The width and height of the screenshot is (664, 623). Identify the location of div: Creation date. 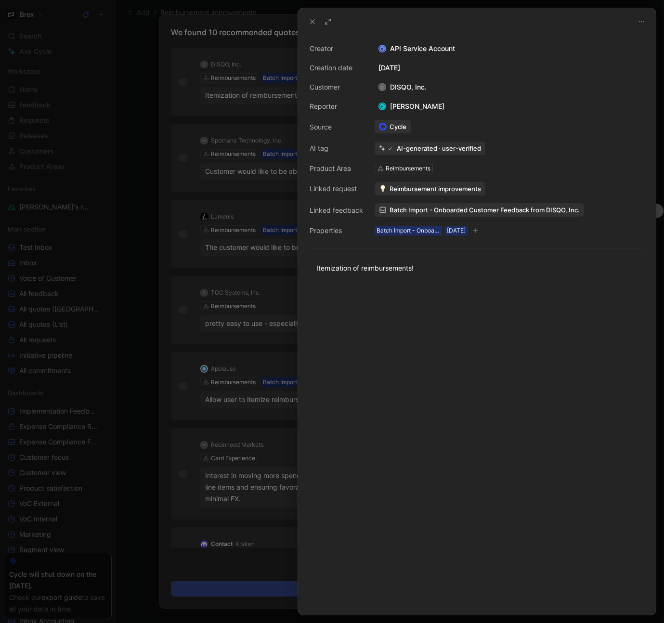
(336, 68).